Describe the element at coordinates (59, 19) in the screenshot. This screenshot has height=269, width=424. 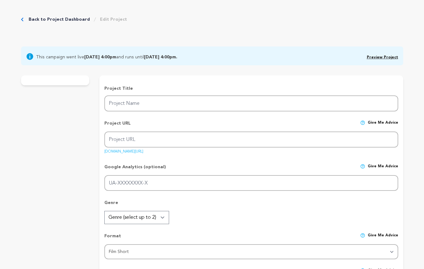
I see `a: Back to Project Dashboard` at that location.